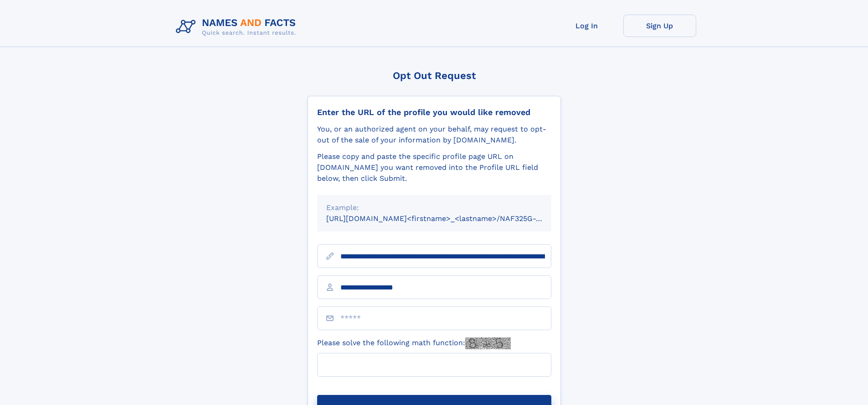  Describe the element at coordinates (238, 27) in the screenshot. I see `img: Logo Names and Facts` at that location.